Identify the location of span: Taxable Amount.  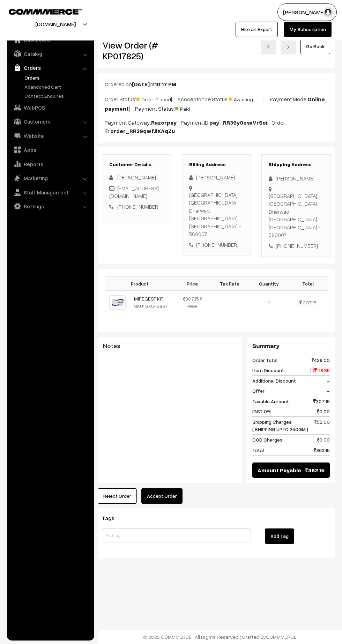
(271, 401).